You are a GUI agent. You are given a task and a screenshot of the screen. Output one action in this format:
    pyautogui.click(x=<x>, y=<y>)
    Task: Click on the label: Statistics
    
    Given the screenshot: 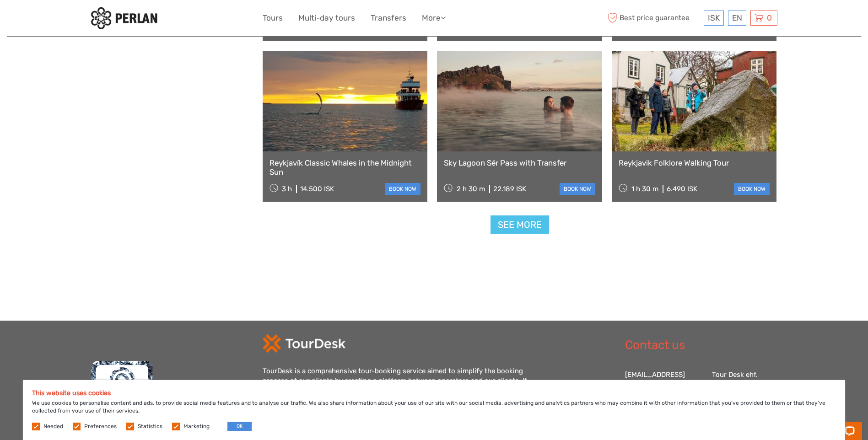 What is the action you would take?
    pyautogui.click(x=150, y=426)
    